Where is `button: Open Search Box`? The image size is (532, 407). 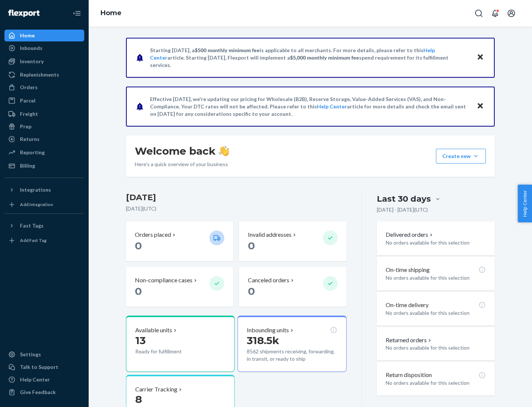 button: Open Search Box is located at coordinates (479, 13).